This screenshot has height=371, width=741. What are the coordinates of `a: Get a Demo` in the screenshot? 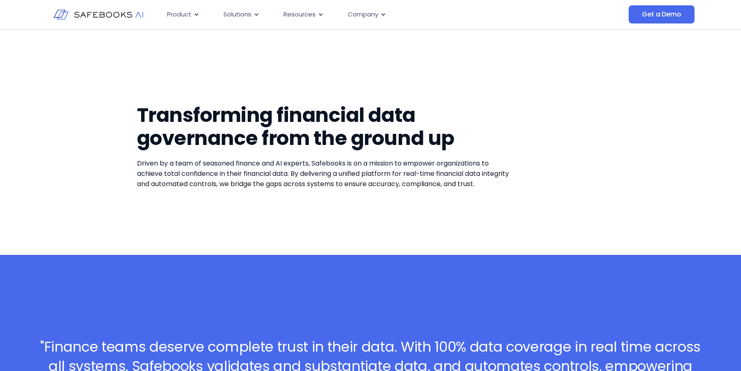 It's located at (661, 14).